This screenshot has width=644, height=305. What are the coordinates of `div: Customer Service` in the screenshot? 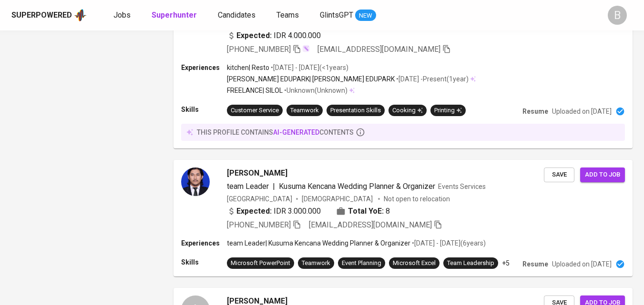 It's located at (255, 111).